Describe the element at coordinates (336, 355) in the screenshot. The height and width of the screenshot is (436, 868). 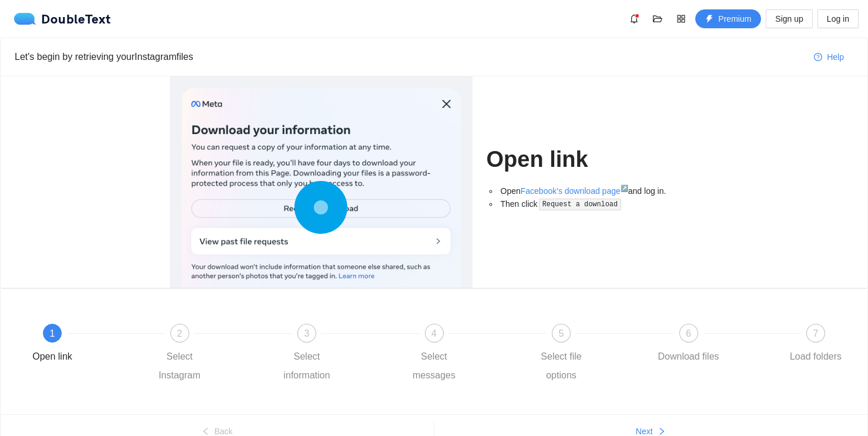
I see `div: 3Select information` at that location.